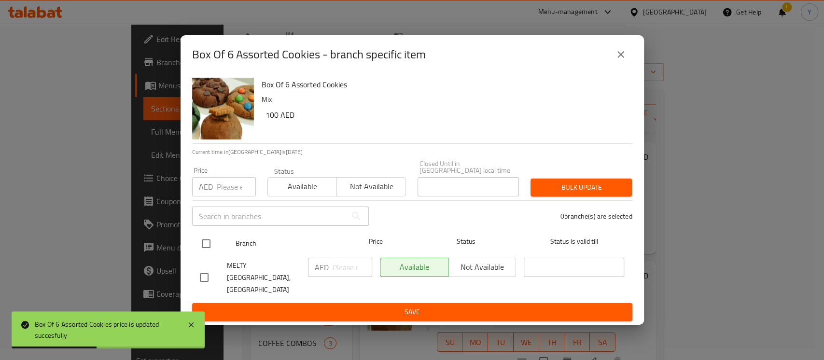  What do you see at coordinates (581, 187) in the screenshot?
I see `span: Bulk update` at bounding box center [581, 187].